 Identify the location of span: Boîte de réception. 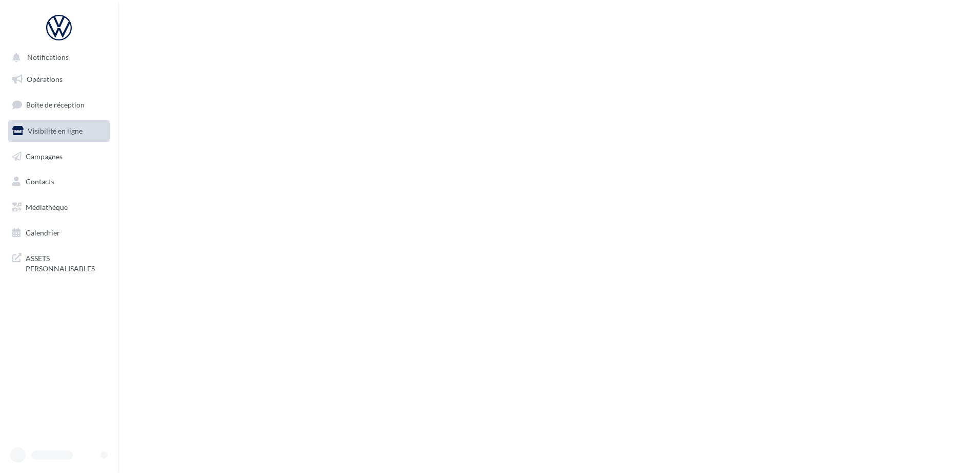
(56, 105).